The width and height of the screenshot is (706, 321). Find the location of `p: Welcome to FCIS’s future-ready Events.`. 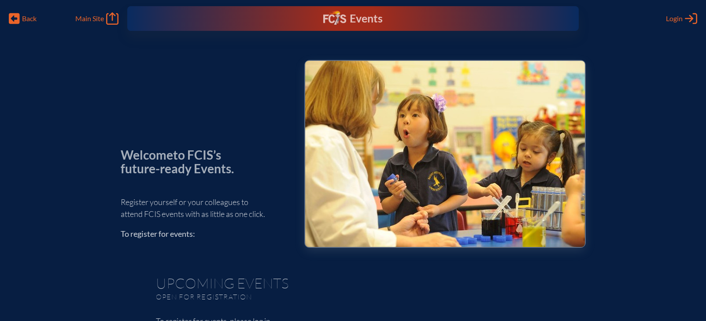

p: Welcome to FCIS’s future-ready Events. is located at coordinates (182, 162).